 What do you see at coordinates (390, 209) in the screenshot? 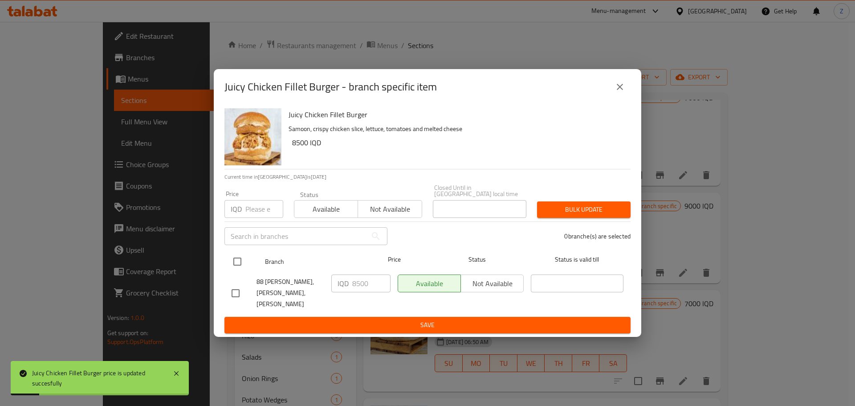
I see `button: Not available` at bounding box center [390, 209].